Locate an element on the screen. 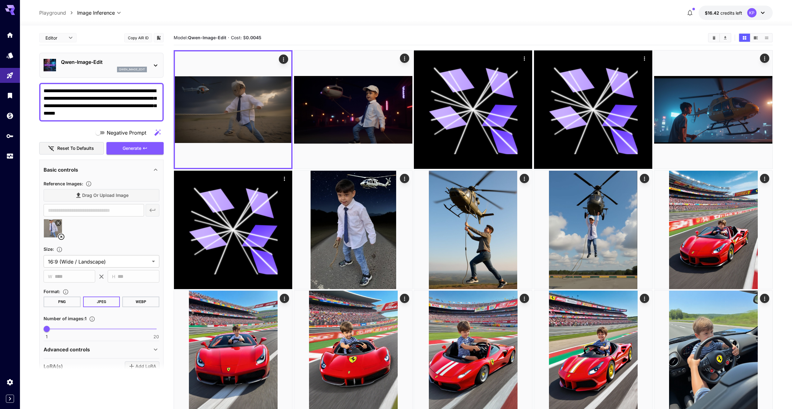 The width and height of the screenshot is (792, 409). span: 1 is located at coordinates (47, 336).